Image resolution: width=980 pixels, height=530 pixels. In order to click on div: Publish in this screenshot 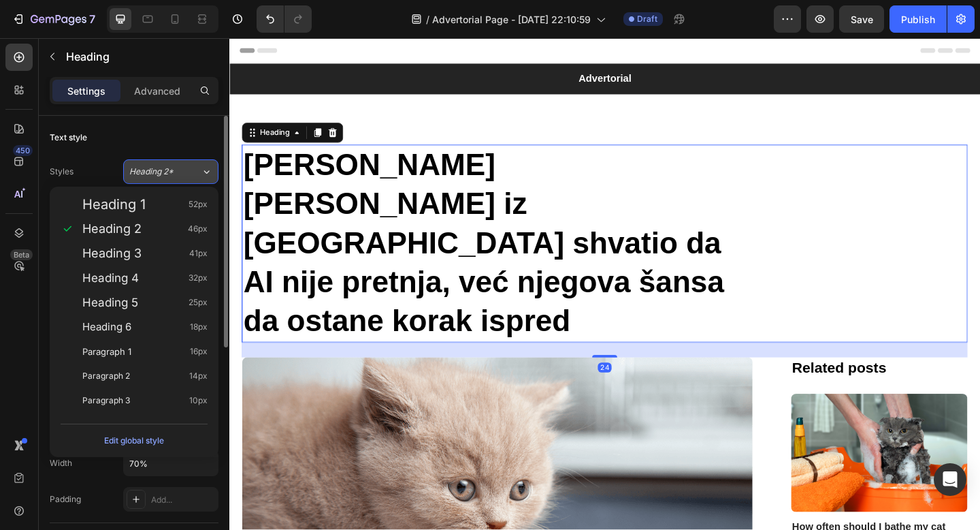, I will do `click(918, 19)`.